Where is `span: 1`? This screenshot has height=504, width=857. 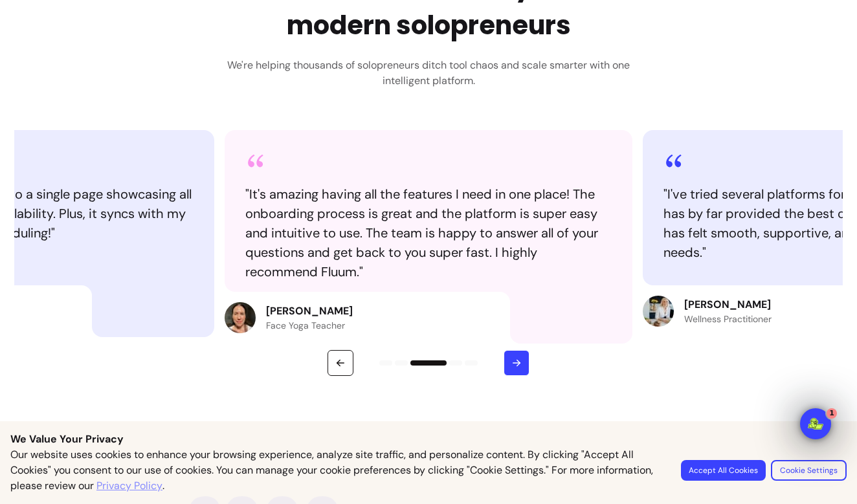 span: 1 is located at coordinates (832, 413).